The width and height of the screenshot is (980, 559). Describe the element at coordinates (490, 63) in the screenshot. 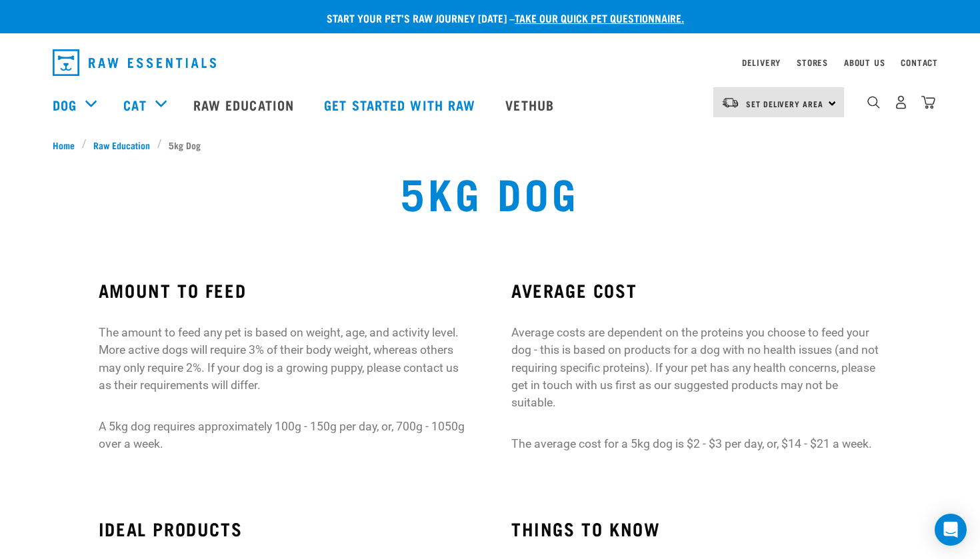

I see `nav: dropdown navigation` at that location.